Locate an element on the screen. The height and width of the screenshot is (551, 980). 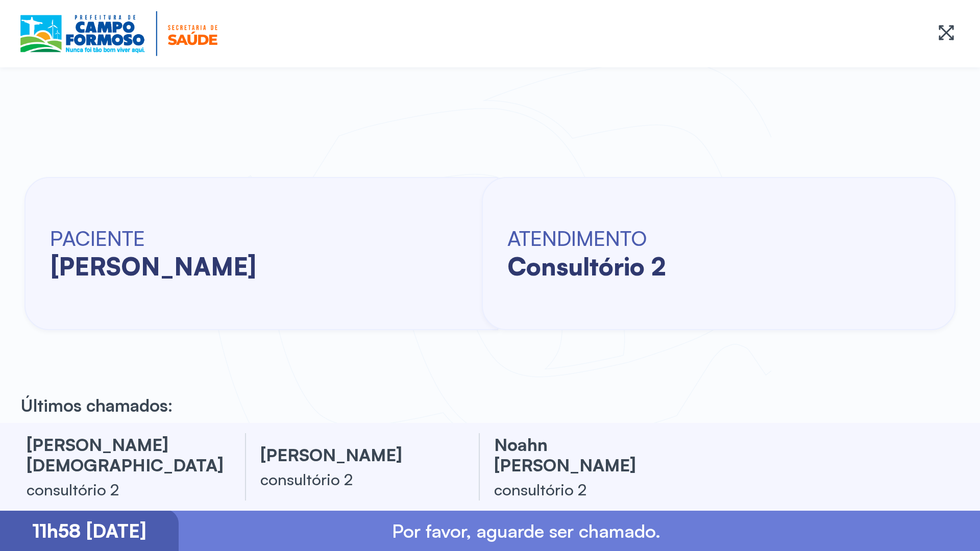
h6: PACIENTE is located at coordinates (153, 238).